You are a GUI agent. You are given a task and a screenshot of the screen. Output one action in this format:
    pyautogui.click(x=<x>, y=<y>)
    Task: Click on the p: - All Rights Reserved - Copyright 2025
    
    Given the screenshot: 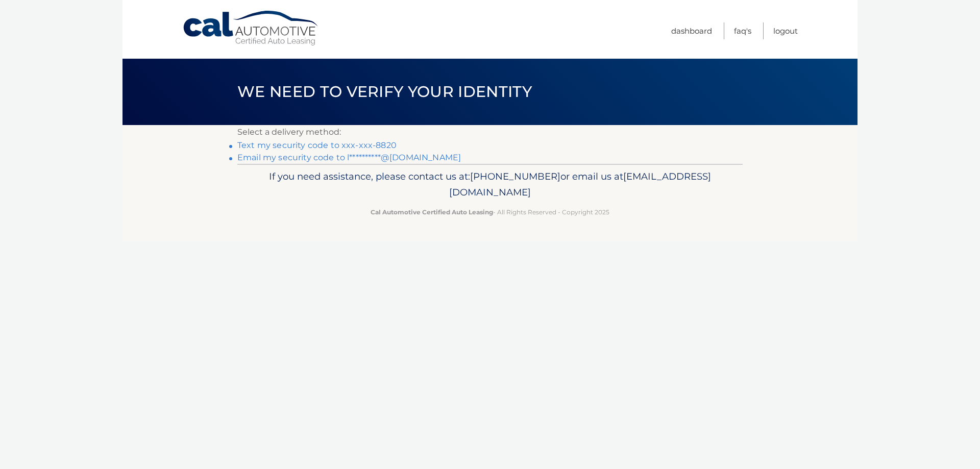 What is the action you would take?
    pyautogui.click(x=490, y=212)
    